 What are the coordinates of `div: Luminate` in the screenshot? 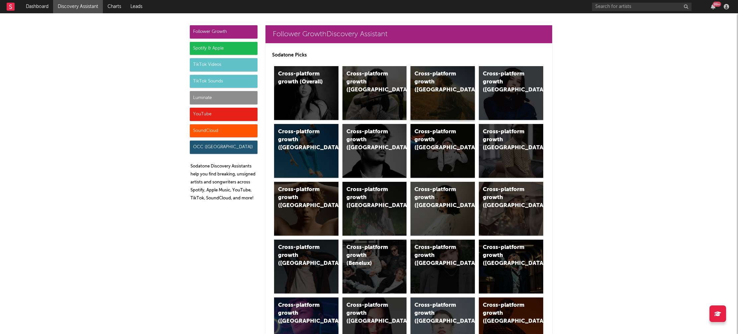 It's located at (224, 98).